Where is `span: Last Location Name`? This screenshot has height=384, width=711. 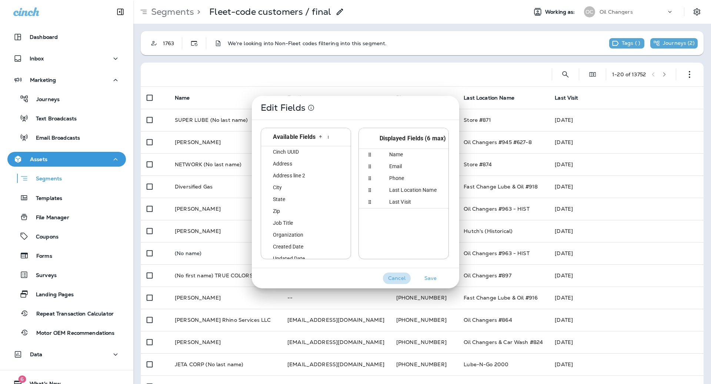
span: Last Location Name is located at coordinates (408, 190).